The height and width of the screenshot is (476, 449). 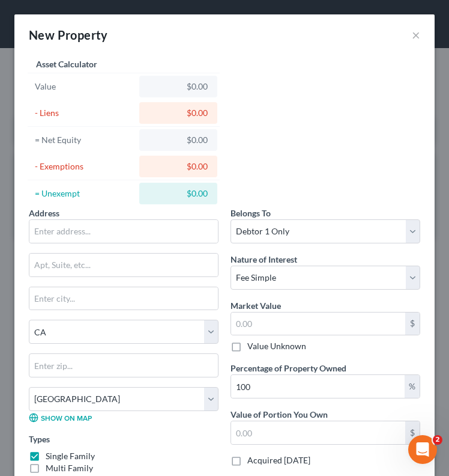 What do you see at coordinates (256, 305) in the screenshot?
I see `label: Market Value` at bounding box center [256, 305].